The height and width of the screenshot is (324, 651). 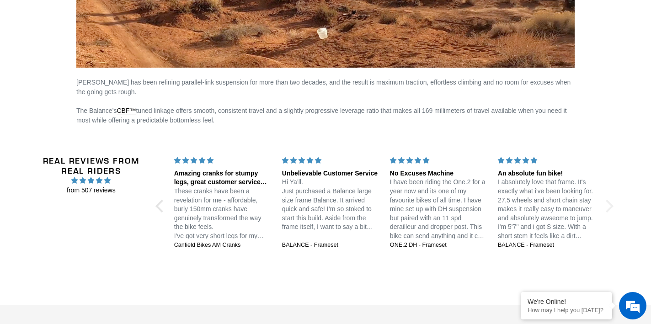 What do you see at coordinates (91, 190) in the screenshot?
I see `span: from 507 reviews` at bounding box center [91, 190].